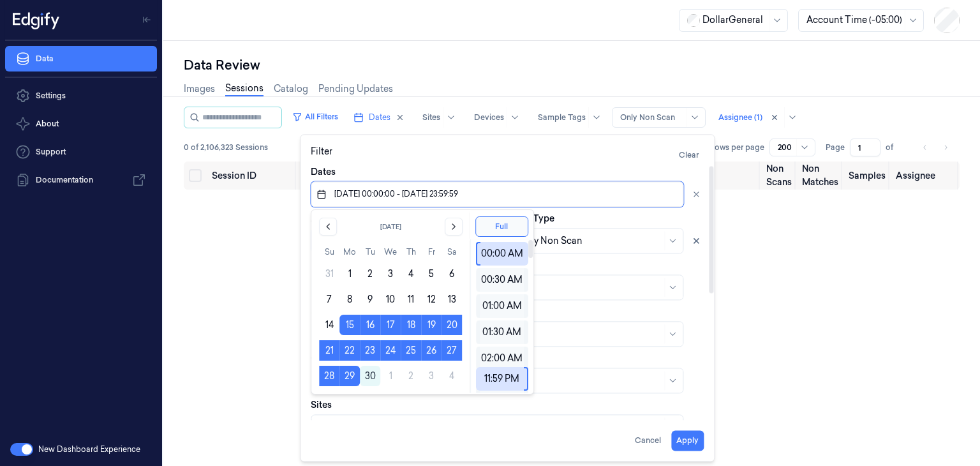 Image resolution: width=980 pixels, height=466 pixels. I want to click on div: 00:30 AM, so click(502, 280).